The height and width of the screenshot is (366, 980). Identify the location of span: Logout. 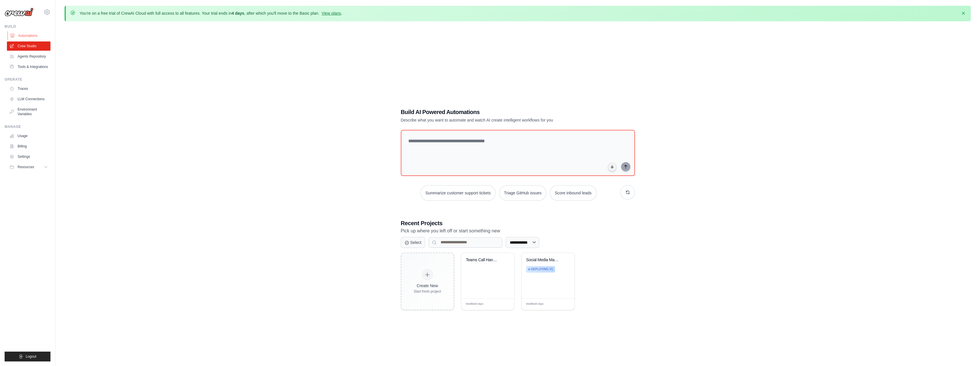
(31, 357).